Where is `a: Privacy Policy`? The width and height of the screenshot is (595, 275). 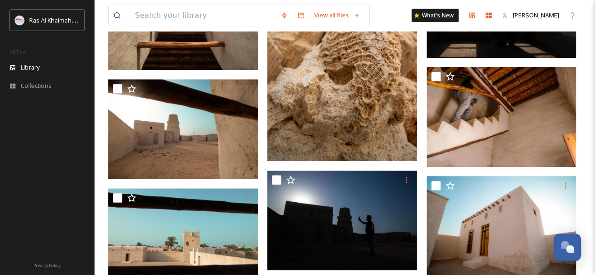
a: Privacy Policy is located at coordinates (47, 265).